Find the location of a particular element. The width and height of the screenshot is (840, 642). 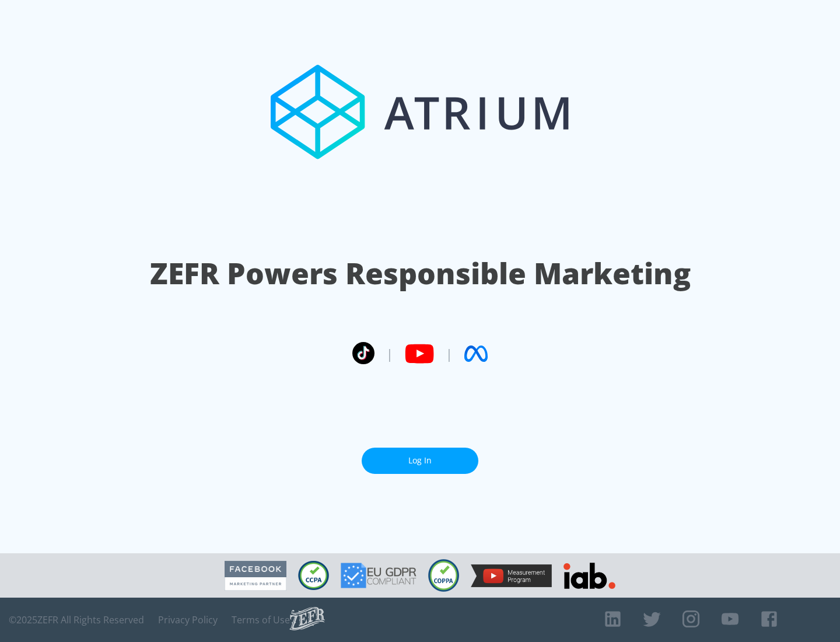

img: COPPA Compliant is located at coordinates (443, 576).